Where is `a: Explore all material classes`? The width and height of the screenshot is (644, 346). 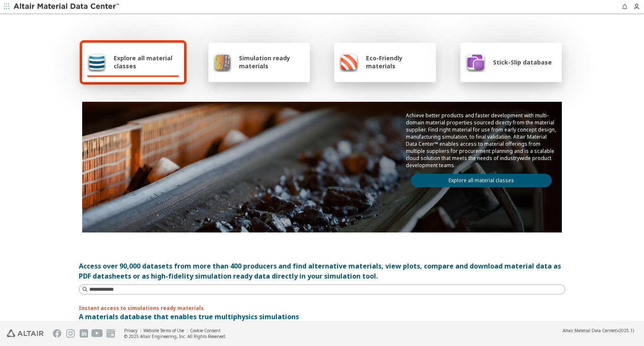
a: Explore all material classes is located at coordinates (482, 181).